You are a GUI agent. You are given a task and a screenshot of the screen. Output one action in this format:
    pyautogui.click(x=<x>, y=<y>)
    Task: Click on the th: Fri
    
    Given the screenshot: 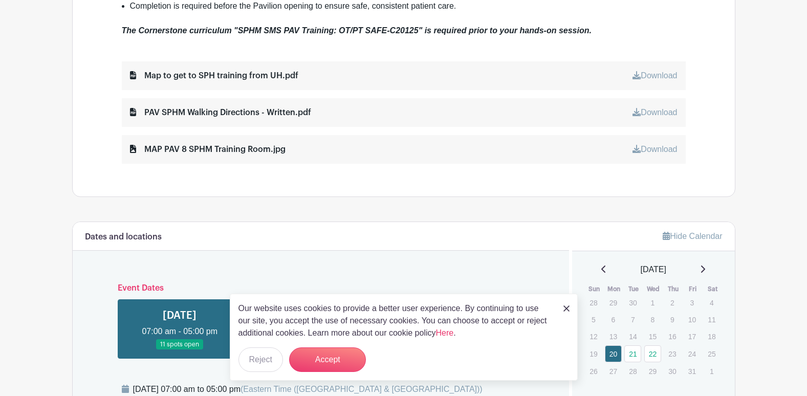 What is the action you would take?
    pyautogui.click(x=693, y=289)
    